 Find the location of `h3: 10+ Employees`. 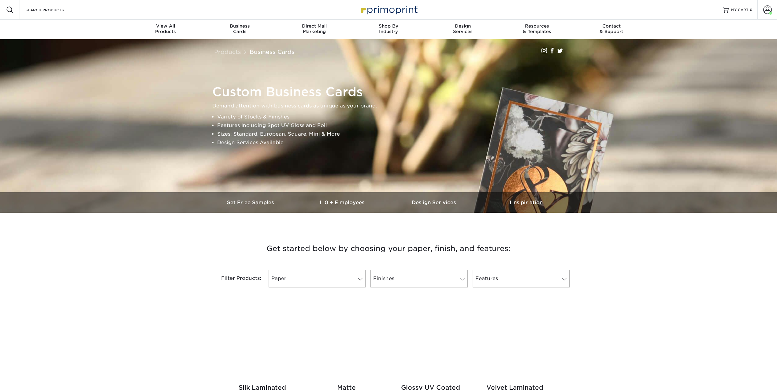

h3: 10+ Employees is located at coordinates (343, 202).